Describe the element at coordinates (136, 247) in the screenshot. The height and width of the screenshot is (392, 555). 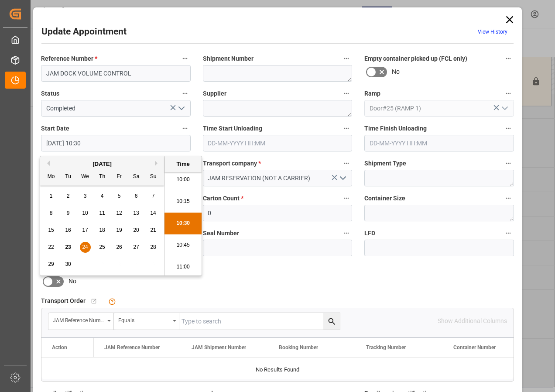
I see `span: 27` at that location.